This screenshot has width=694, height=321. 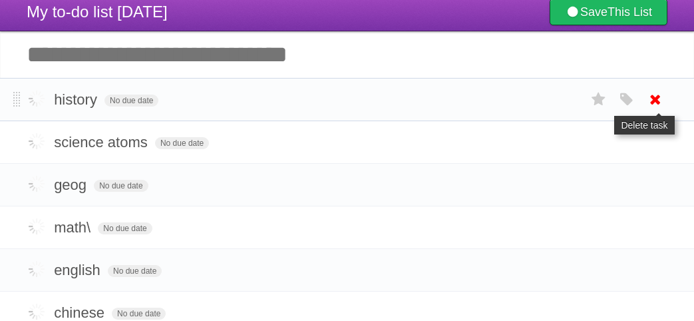 What do you see at coordinates (102, 142) in the screenshot?
I see `span: science atoms` at bounding box center [102, 142].